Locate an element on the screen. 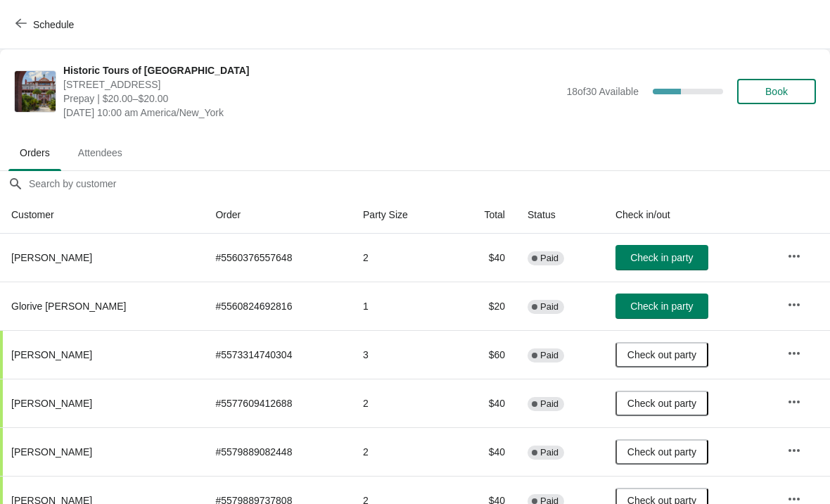 The height and width of the screenshot is (504, 830). button: Schedule is located at coordinates (46, 24).